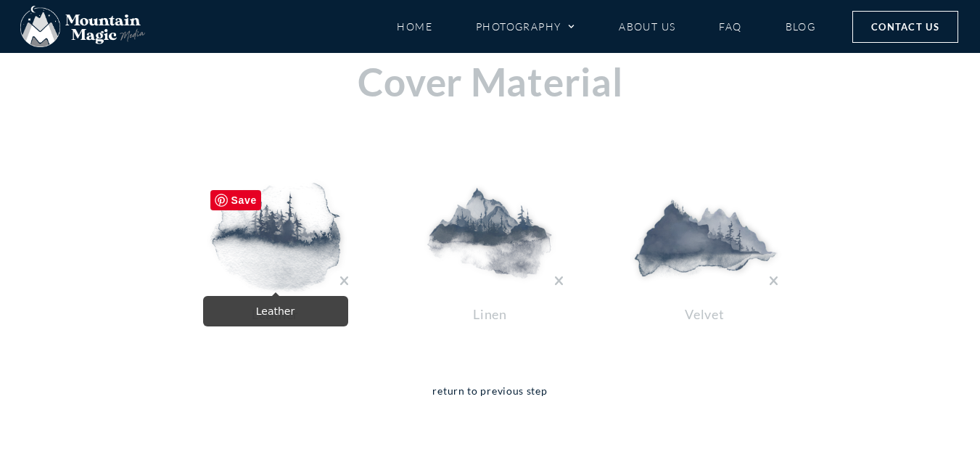  What do you see at coordinates (83, 27) in the screenshot?
I see `img: Mountain Magic Media photography logo Crested Butte Photographer` at bounding box center [83, 27].